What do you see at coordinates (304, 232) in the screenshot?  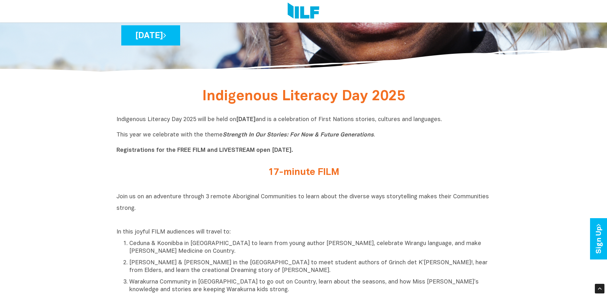 I see `p: In this joyful FILM audiences will travel to:` at bounding box center [304, 232].